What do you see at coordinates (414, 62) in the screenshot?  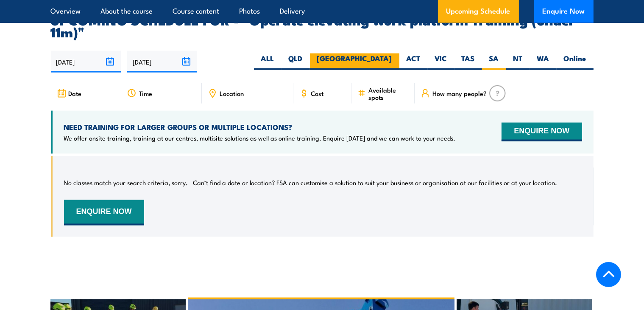 I see `label: ACT` at bounding box center [414, 62].